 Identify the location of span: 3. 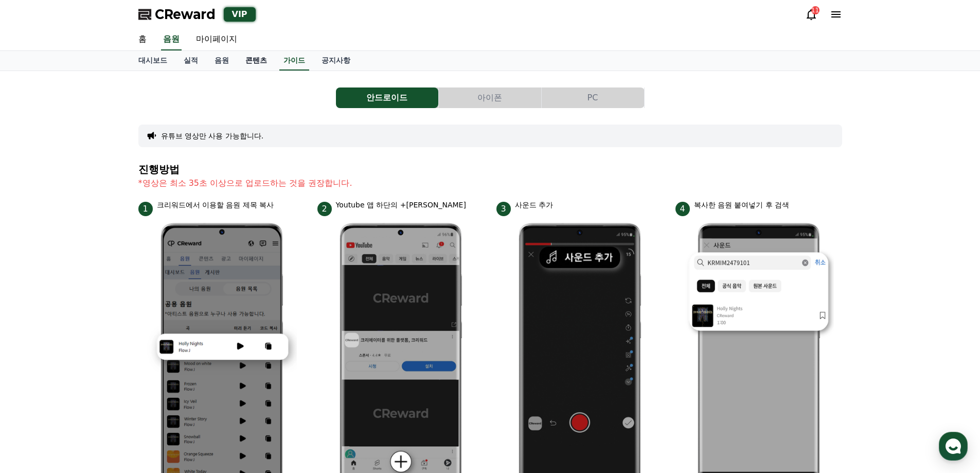
(504, 209).